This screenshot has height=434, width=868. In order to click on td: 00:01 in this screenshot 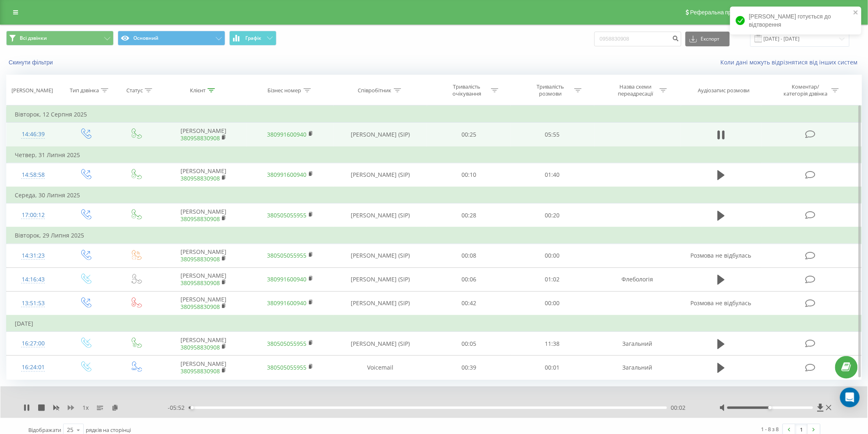, I will do `click(553, 367)`.